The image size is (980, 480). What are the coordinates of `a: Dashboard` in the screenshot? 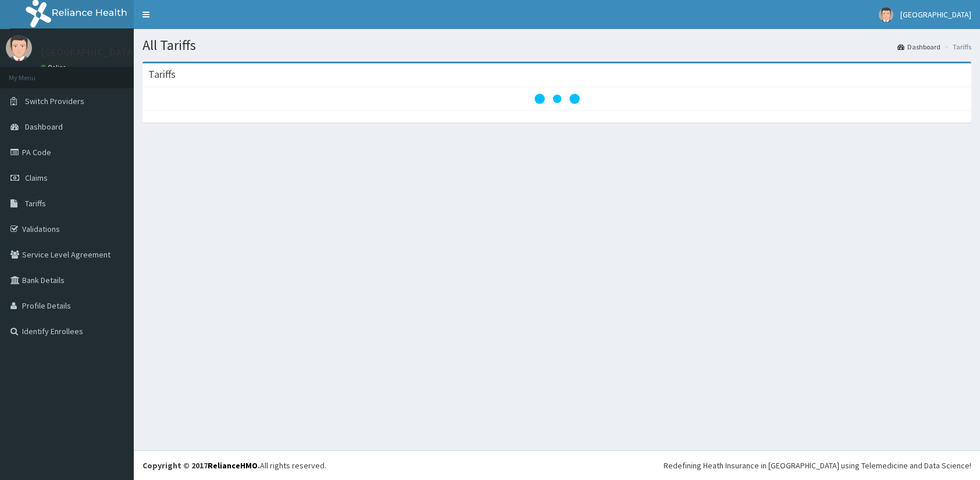 It's located at (919, 47).